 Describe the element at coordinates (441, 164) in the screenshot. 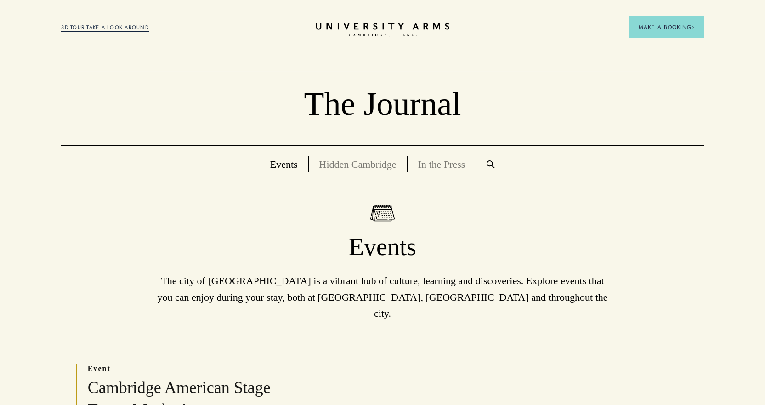

I see `a: In the Press` at that location.